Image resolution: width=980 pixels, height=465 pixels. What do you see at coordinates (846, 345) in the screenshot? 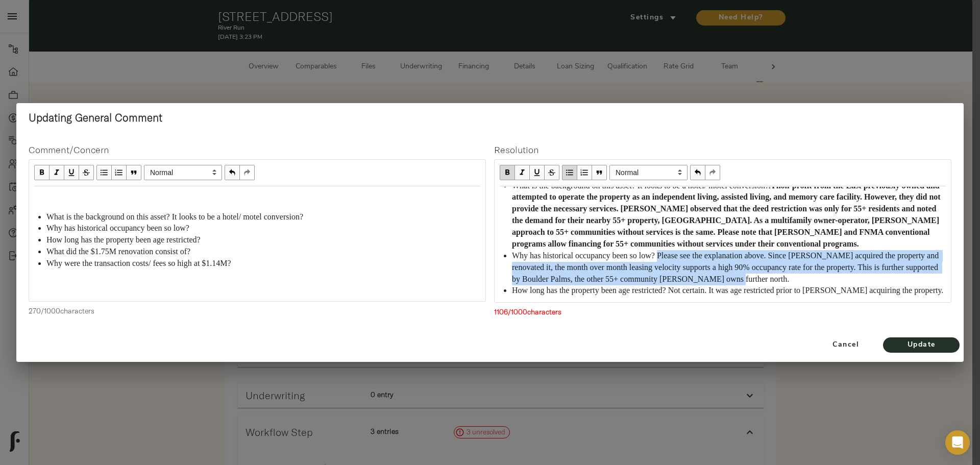
I see `button: Cancel` at bounding box center [846, 345].